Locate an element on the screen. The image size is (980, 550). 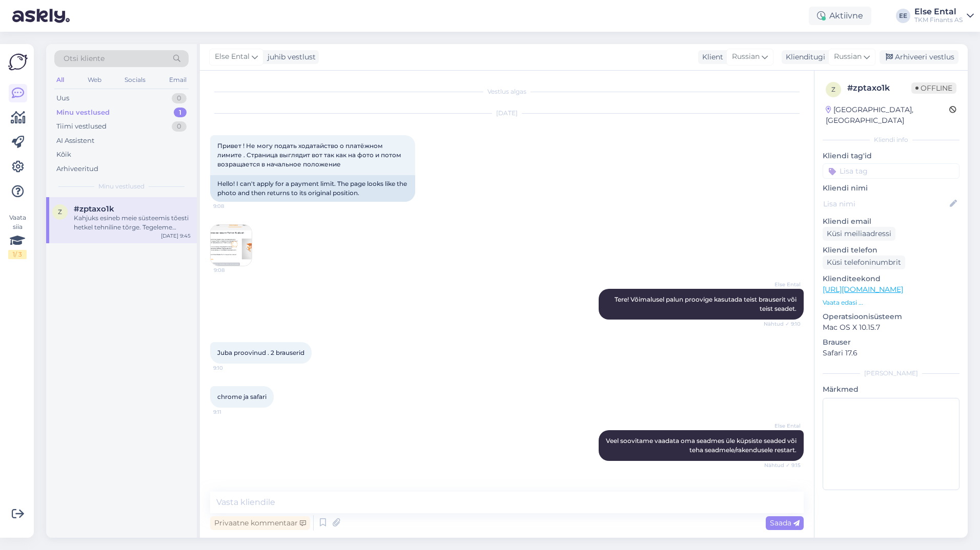
input: Lisa tag is located at coordinates (890, 171).